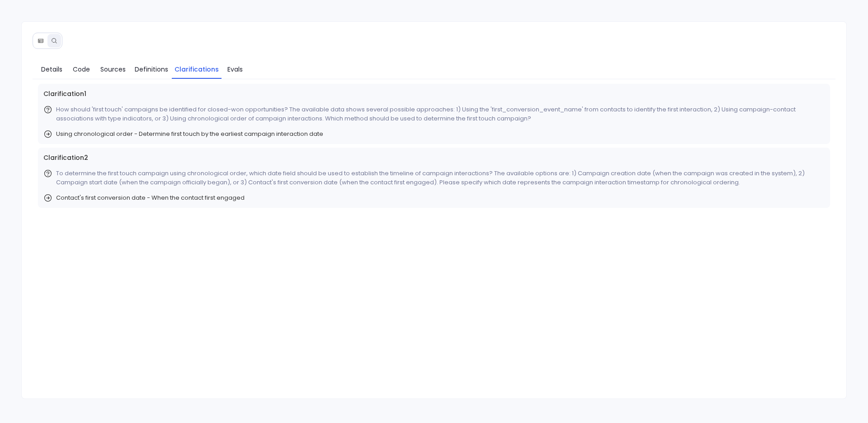 The height and width of the screenshot is (423, 868). What do you see at coordinates (113, 70) in the screenshot?
I see `span: Sources` at bounding box center [113, 70].